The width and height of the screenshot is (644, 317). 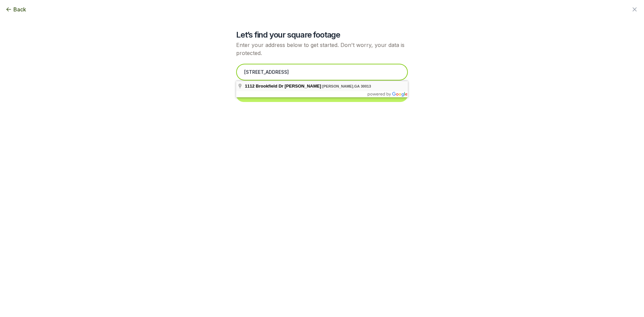 I want to click on span: GA, so click(x=357, y=86).